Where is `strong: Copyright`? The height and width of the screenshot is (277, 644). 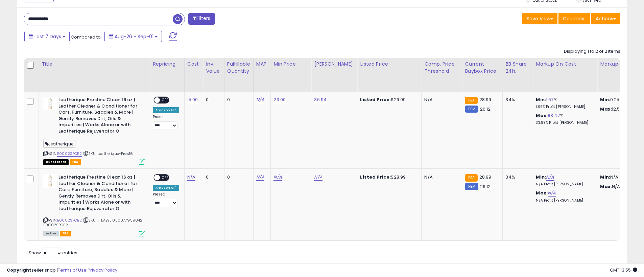 strong: Copyright is located at coordinates (19, 270).